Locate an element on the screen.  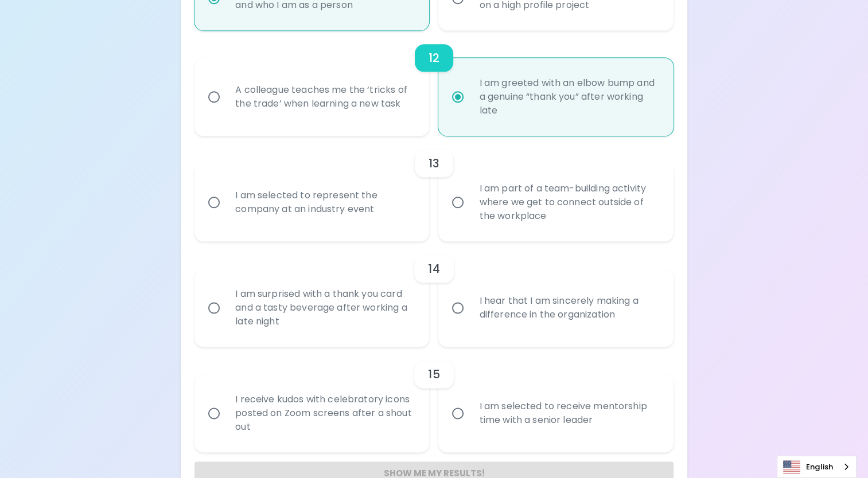
div: Language is located at coordinates (816, 467).